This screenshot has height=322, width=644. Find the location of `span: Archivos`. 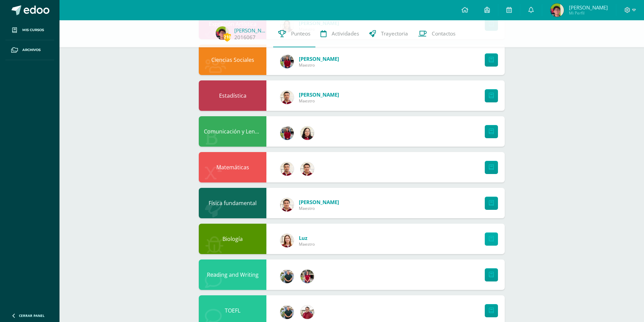

span: Archivos is located at coordinates (32, 50).